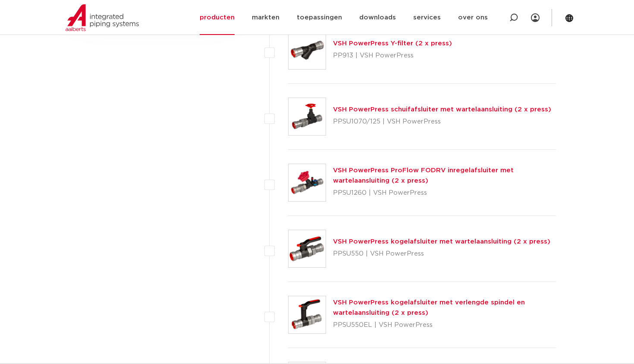 The width and height of the screenshot is (634, 364). What do you see at coordinates (442, 122) in the screenshot?
I see `p: PPSU1070/125 | VSH PowerPress` at bounding box center [442, 122].